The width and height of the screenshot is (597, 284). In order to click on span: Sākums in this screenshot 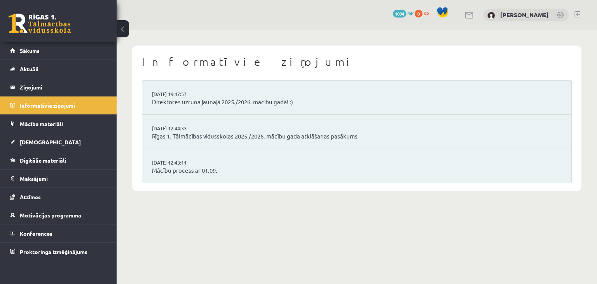, I will do `click(30, 51)`.